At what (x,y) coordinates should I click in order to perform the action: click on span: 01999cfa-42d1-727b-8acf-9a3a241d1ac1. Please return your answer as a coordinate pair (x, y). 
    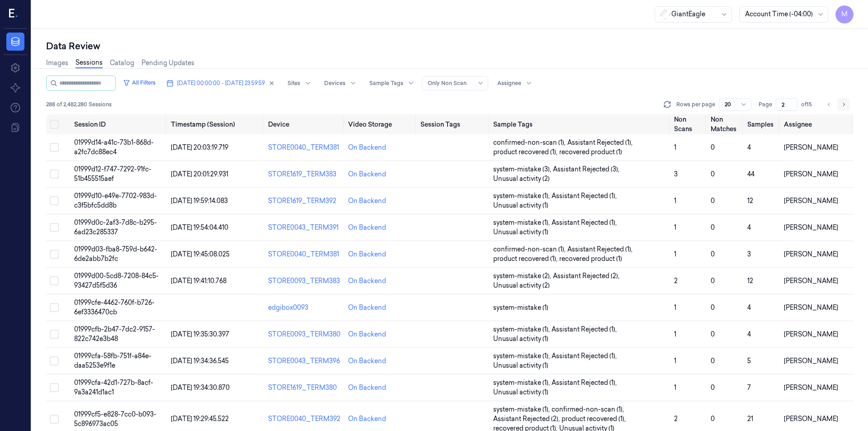
    Looking at the image, I should click on (113, 387).